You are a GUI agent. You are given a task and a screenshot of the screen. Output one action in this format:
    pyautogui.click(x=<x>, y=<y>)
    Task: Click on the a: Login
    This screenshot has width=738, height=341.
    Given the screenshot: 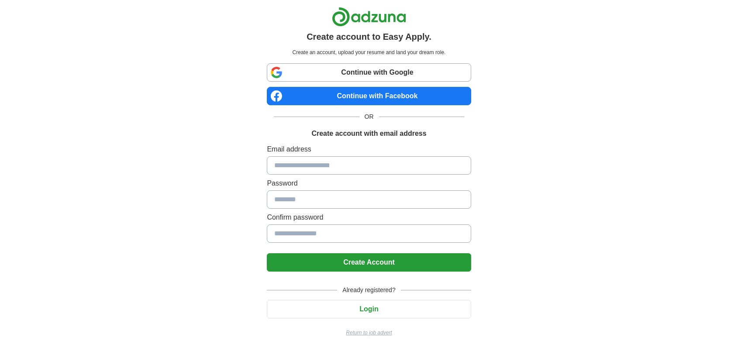 What is the action you would take?
    pyautogui.click(x=368, y=309)
    